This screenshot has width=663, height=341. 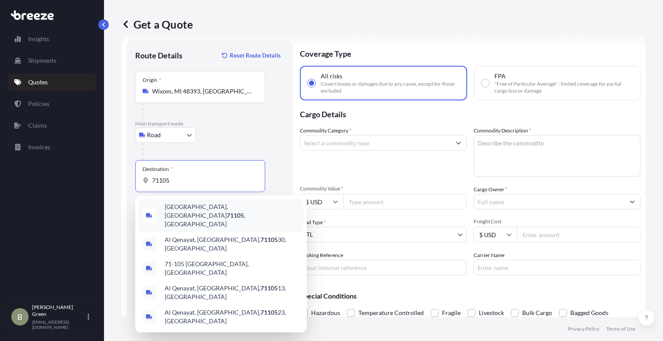 I want to click on span: Freight Cost, so click(x=557, y=222).